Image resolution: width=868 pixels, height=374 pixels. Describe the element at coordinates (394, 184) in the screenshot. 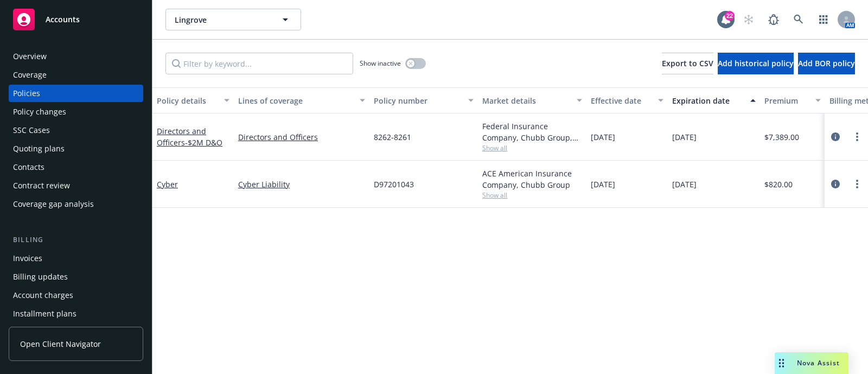

I see `span: D97201043` at that location.